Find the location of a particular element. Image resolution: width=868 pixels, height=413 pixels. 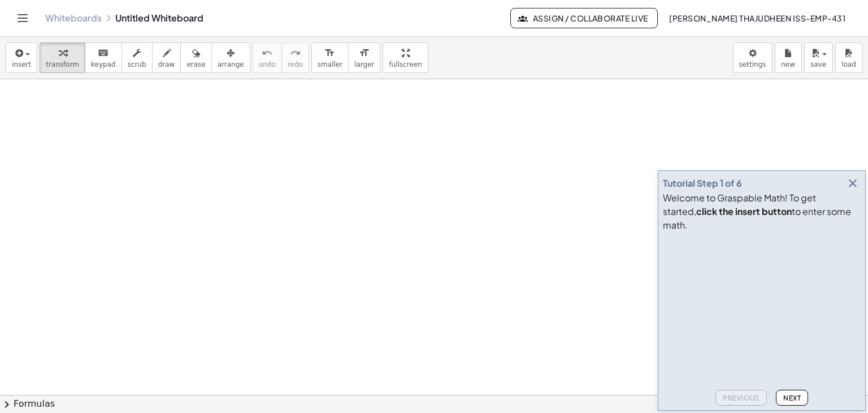

span: load is located at coordinates (849, 65).